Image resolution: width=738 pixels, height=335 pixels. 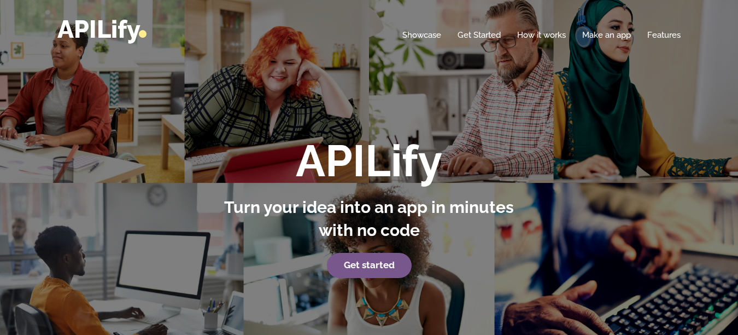 I want to click on a: Get Started, so click(x=479, y=35).